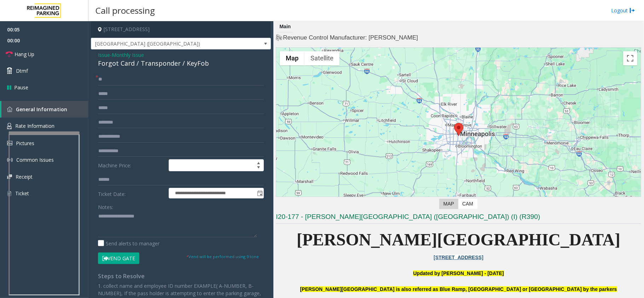 The height and width of the screenshot is (298, 644). I want to click on span: General Information, so click(41, 109).